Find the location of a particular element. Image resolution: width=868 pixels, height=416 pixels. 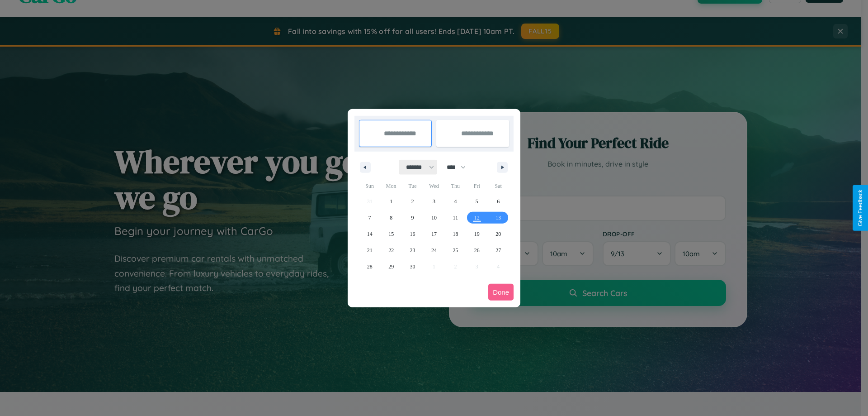

span: 1 is located at coordinates (391, 201).